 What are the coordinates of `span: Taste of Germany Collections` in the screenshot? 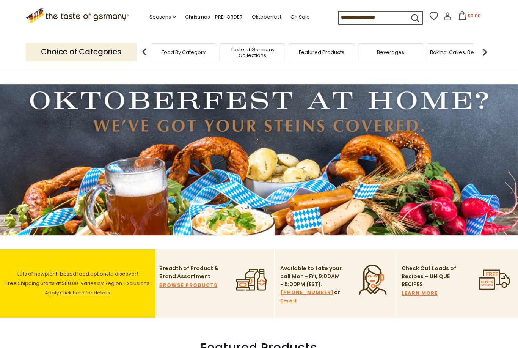 It's located at (253, 52).